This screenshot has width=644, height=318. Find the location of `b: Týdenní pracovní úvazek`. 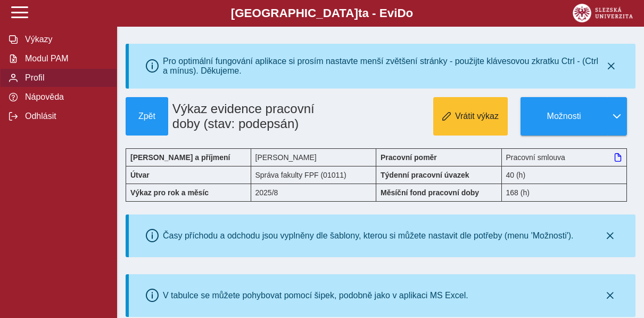

b: Týdenní pracovní úvazek is located at coordinates (424, 175).